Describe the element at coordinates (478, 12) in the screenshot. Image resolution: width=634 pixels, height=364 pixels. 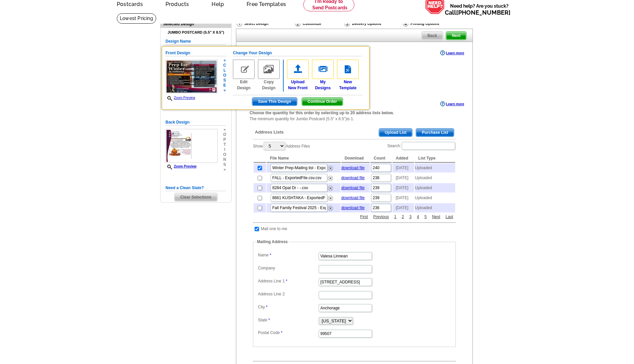
I see `span: Call` at that location.